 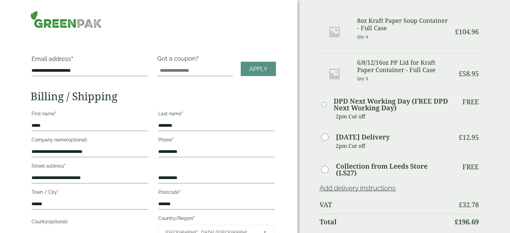 I want to click on bdi: 58.95, so click(x=468, y=73).